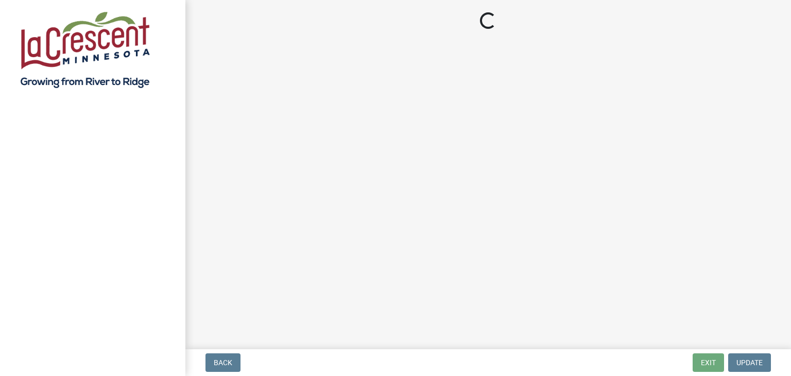  I want to click on img: City of La Crescent, Minnesota, so click(85, 49).